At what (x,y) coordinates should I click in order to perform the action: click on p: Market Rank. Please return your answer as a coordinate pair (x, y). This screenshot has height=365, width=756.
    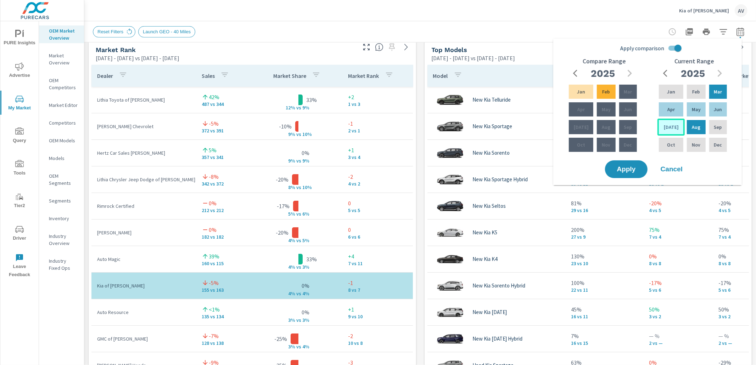
    Looking at the image, I should click on (364, 76).